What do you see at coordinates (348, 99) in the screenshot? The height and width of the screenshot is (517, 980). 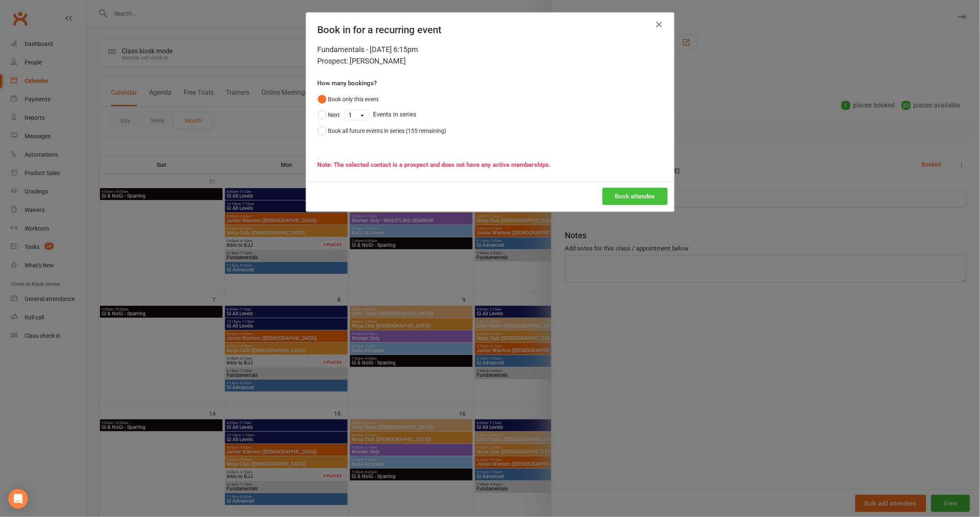 I see `button: Book only this event` at bounding box center [348, 99].